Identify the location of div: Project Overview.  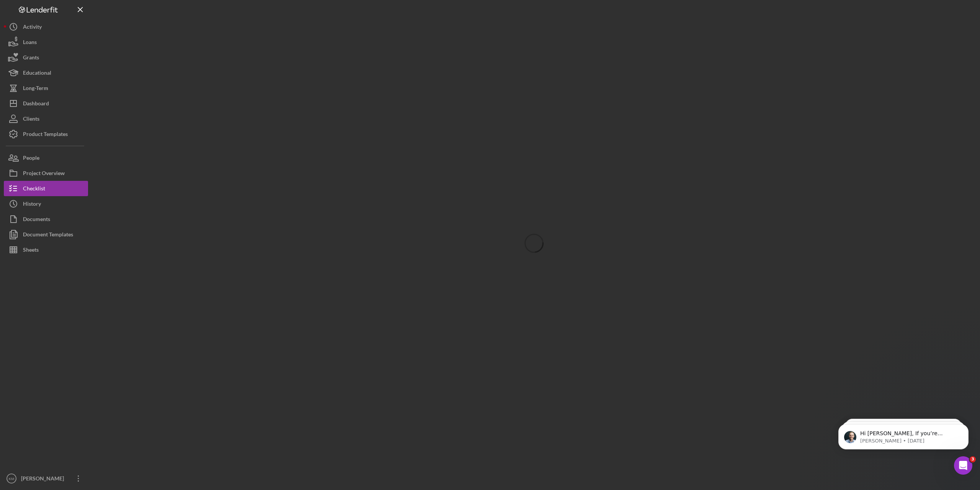
(44, 174).